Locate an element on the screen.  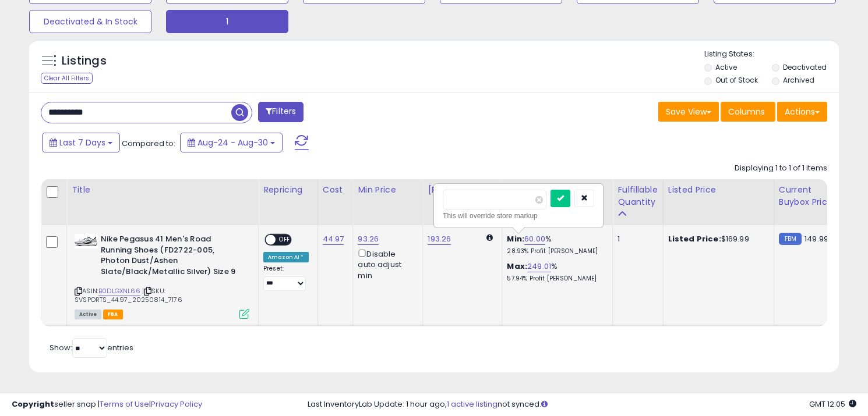
span: Columns is located at coordinates (746, 112).